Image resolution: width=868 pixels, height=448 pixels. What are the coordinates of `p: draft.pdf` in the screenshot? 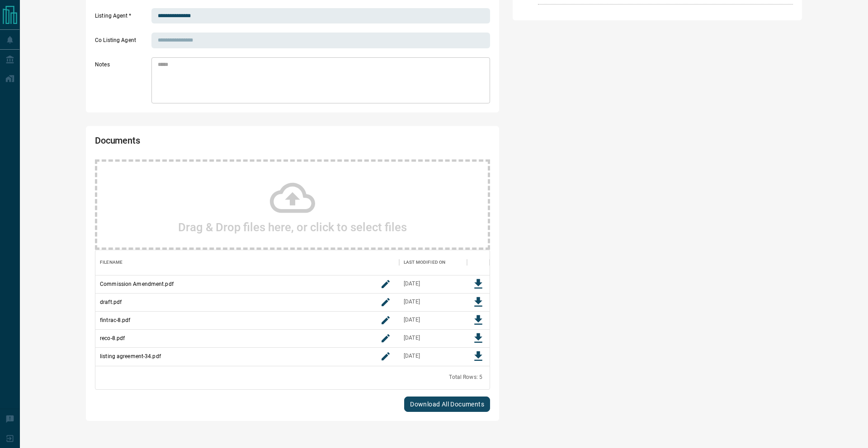 It's located at (110, 302).